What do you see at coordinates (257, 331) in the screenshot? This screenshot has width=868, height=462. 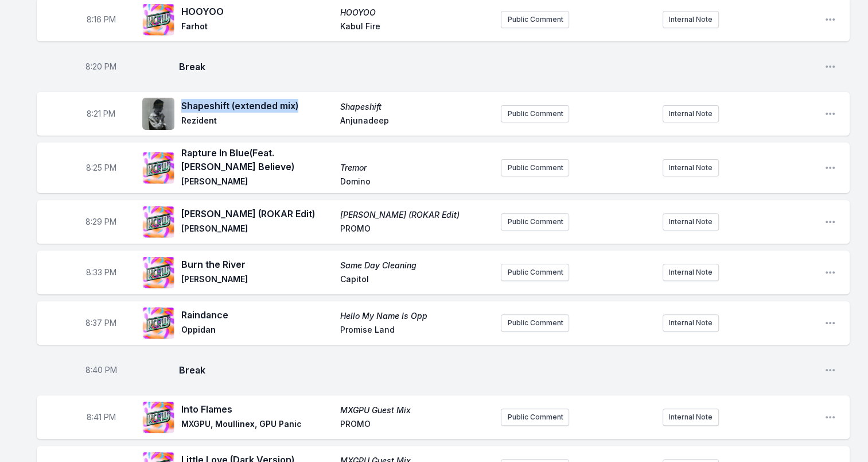 I see `span: Oppidan` at bounding box center [257, 331].